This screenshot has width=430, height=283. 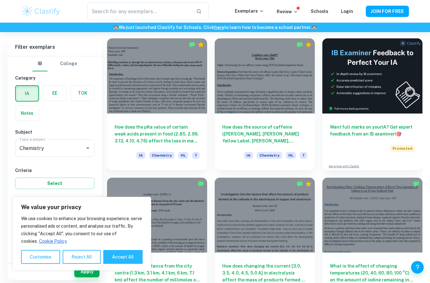 What do you see at coordinates (215, 27) in the screenshot?
I see `h6: We just launched Clastify for Schools. Click to learn how to become a school partner.` at bounding box center [215, 27].